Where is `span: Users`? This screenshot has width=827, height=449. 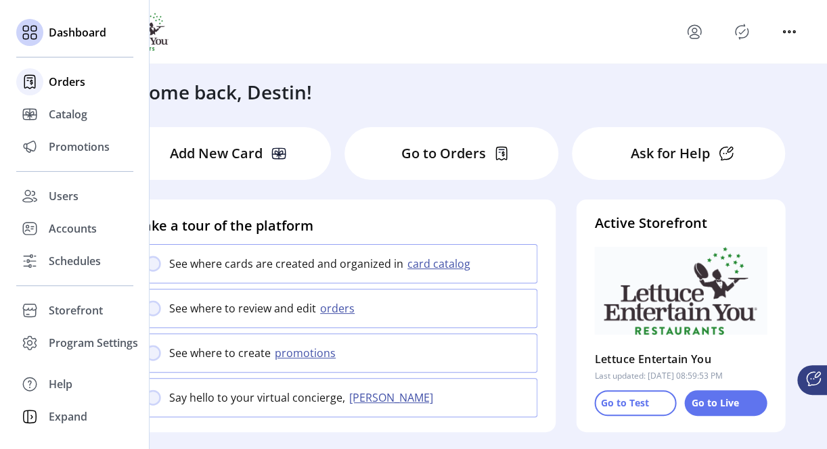 span: Users is located at coordinates (64, 196).